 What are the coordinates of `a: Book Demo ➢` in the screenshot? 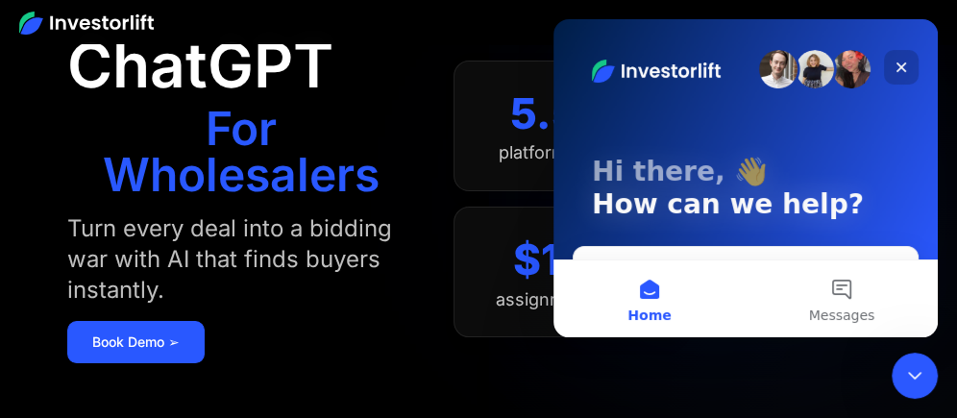 It's located at (135, 342).